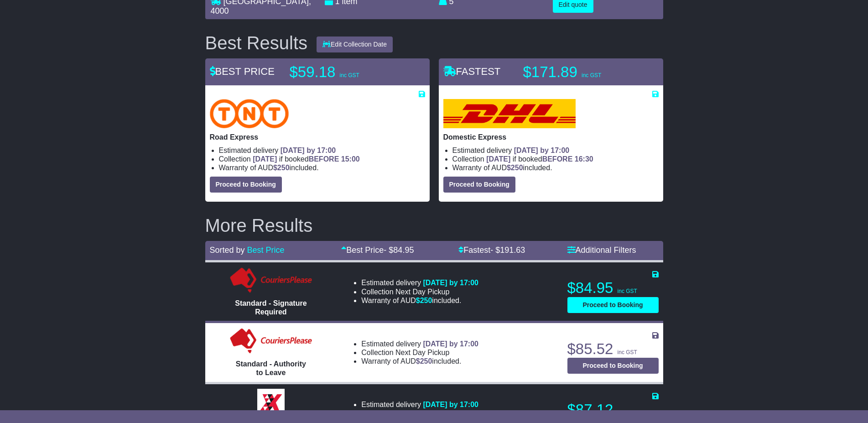 Image resolution: width=868 pixels, height=423 pixels. Describe the element at coordinates (271, 402) in the screenshot. I see `img: Border Express: Express Parcel Service` at that location.